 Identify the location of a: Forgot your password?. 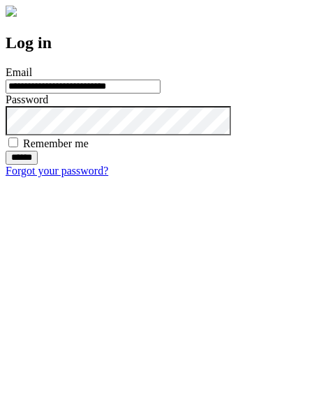
(57, 170).